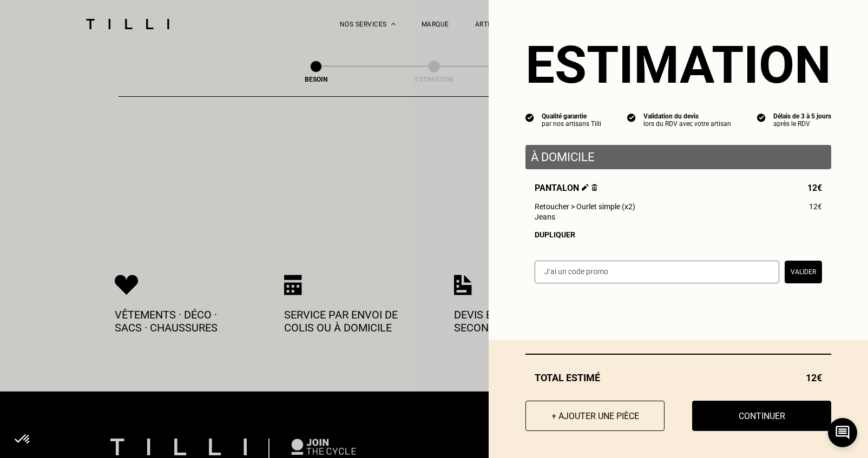 The width and height of the screenshot is (868, 458). Describe the element at coordinates (545, 217) in the screenshot. I see `span: Jeans` at that location.